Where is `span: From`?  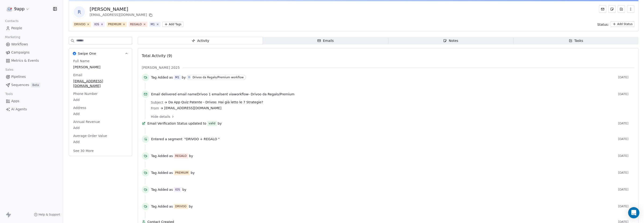 span: From is located at coordinates (155, 108).